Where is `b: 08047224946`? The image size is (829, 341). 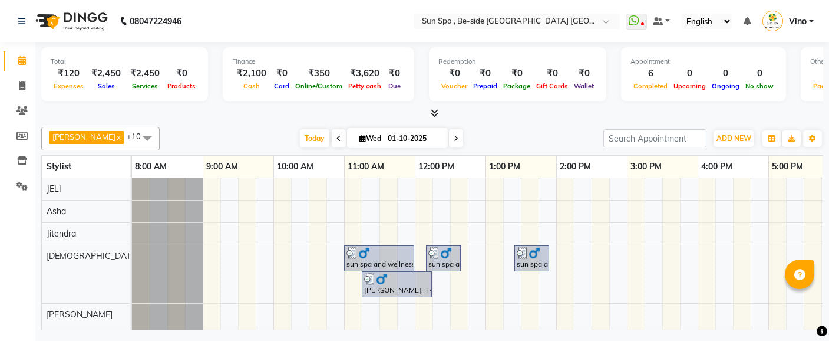
b: 08047224946 is located at coordinates (156, 21).